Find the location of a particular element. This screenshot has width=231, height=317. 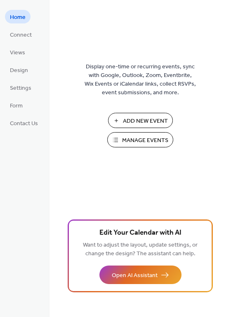

span: Views is located at coordinates (17, 53).